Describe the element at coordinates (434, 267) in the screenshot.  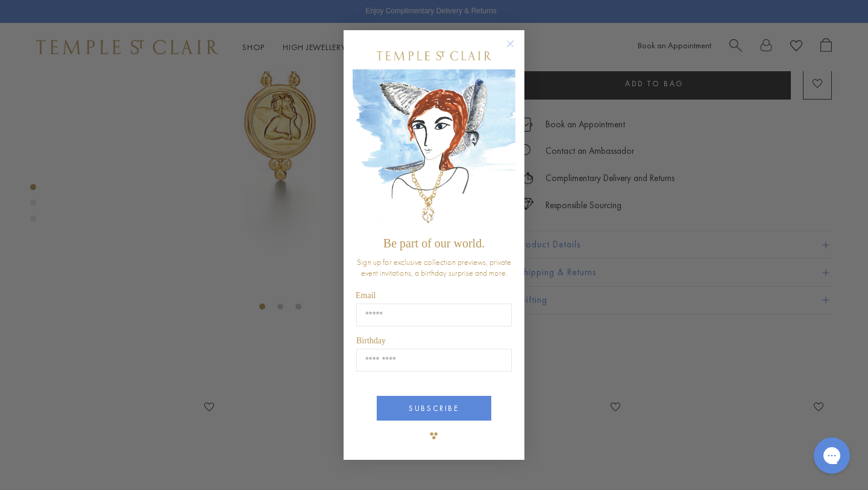
I see `span: Sign up for exclusive collection previews, private event invitations, a birthday surprise and more.` at that location.